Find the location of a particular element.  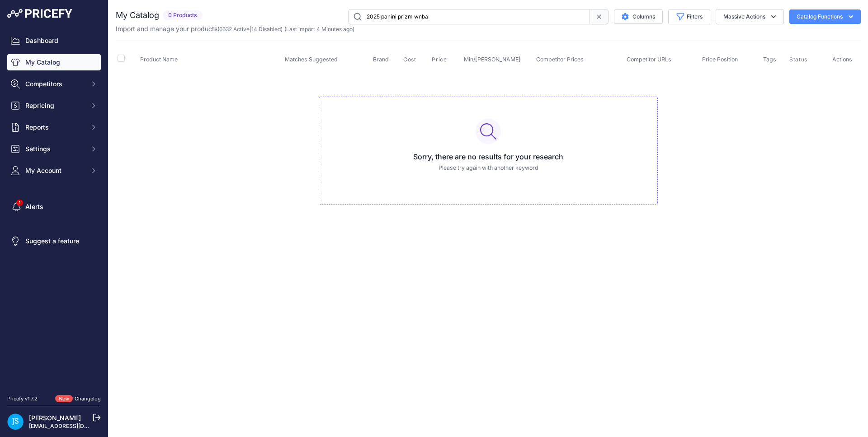

button: Repricing is located at coordinates (54, 105).